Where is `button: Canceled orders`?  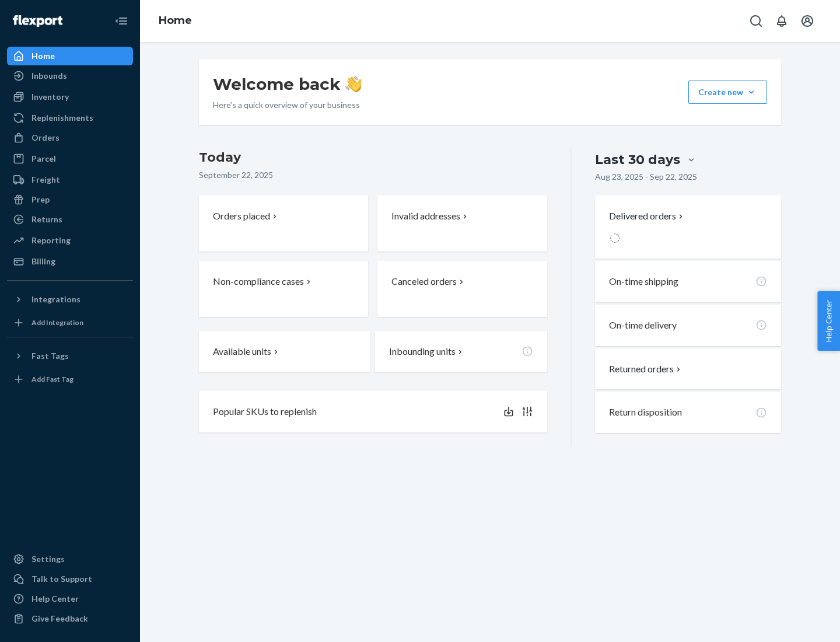
button: Canceled orders is located at coordinates (462, 289).